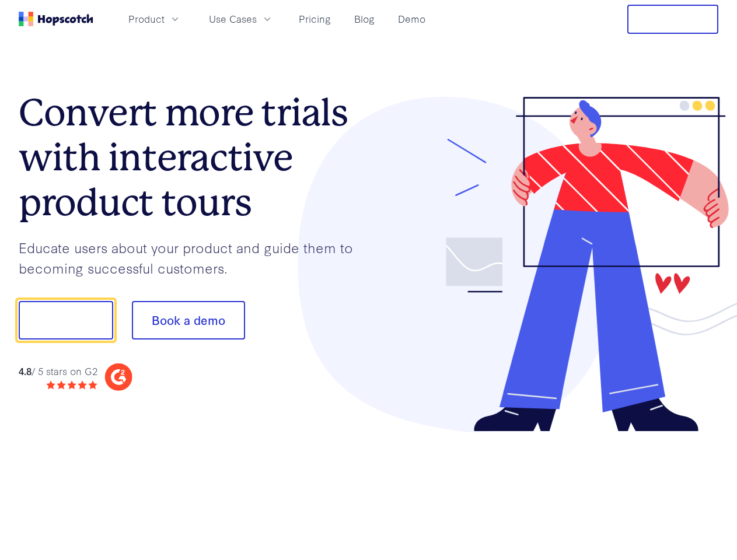 This screenshot has height=560, width=737. What do you see at coordinates (154, 19) in the screenshot?
I see `button: Product` at bounding box center [154, 19].